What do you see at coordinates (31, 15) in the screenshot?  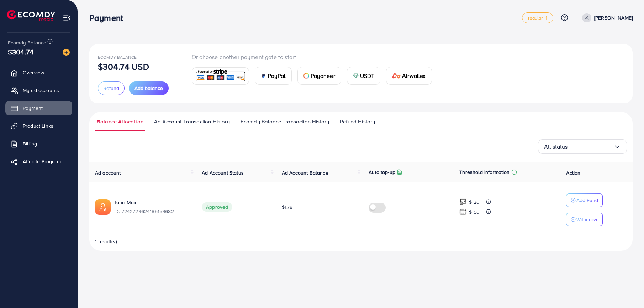 I see `a: logo` at bounding box center [31, 15].